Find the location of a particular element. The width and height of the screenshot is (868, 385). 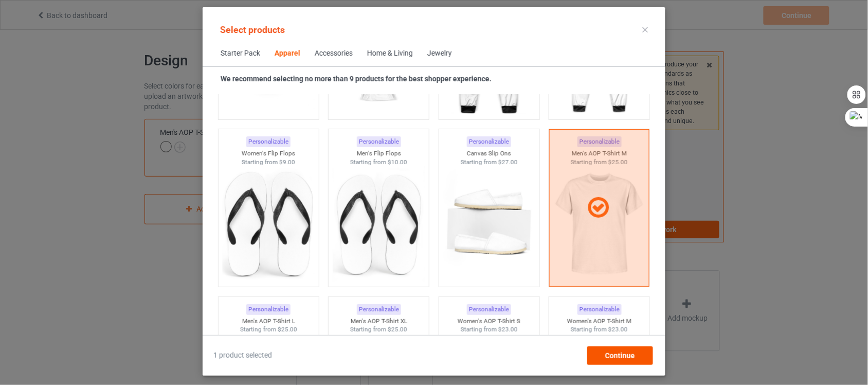

span: $27.00 is located at coordinates (508, 162).